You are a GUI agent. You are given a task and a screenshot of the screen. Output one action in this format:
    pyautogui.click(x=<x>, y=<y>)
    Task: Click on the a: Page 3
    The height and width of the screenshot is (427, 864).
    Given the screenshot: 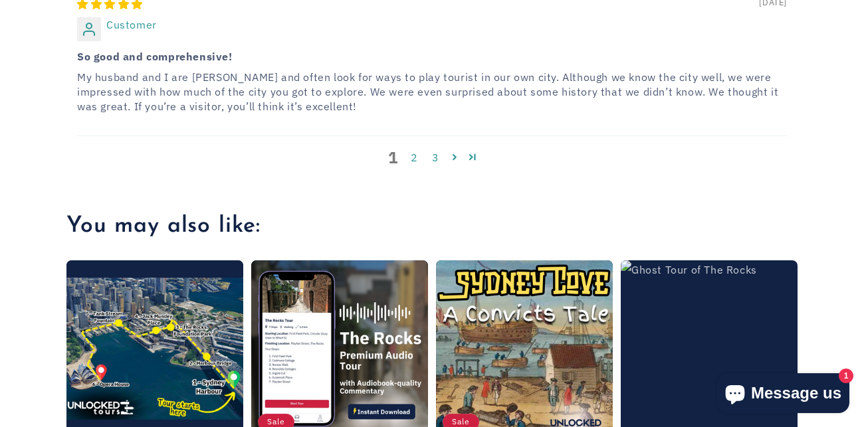 What is the action you would take?
    pyautogui.click(x=435, y=158)
    